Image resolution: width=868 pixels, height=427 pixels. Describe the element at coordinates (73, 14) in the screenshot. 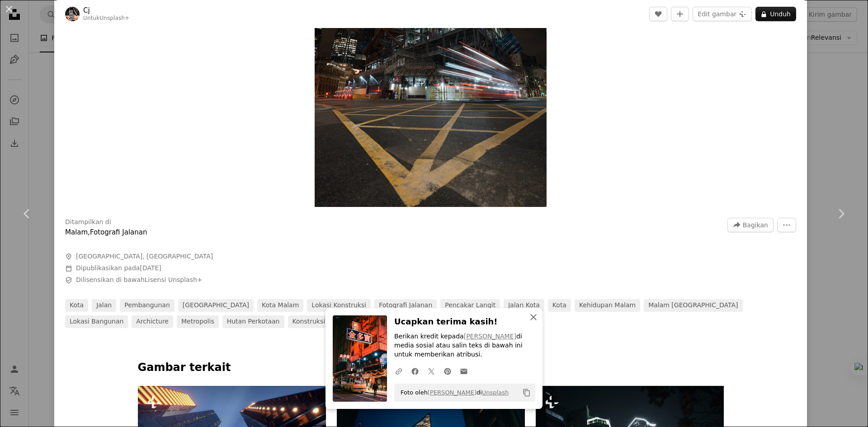

I see `a: Buka profil Cj` at that location.